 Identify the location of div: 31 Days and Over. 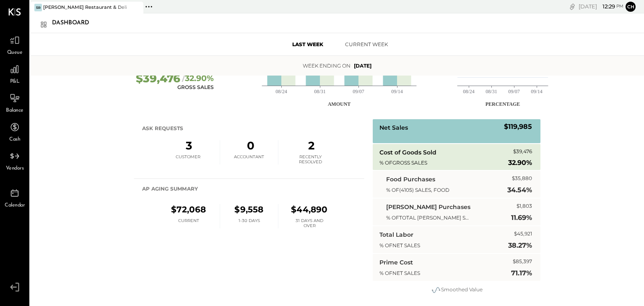
(309, 224).